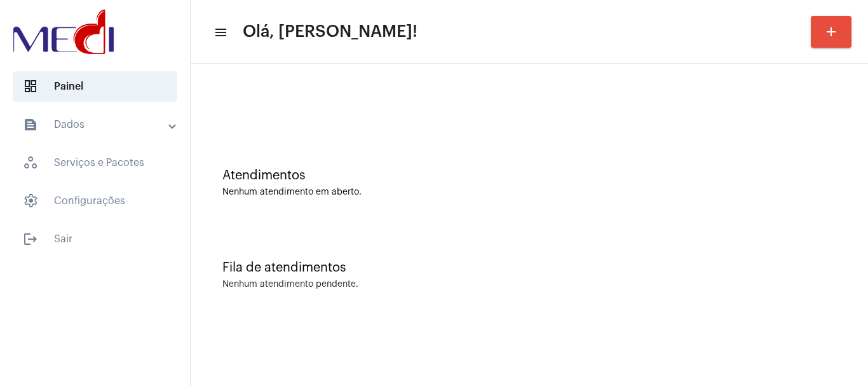 Image resolution: width=868 pixels, height=386 pixels. Describe the element at coordinates (95, 162) in the screenshot. I see `span: Serviços e Pacotes` at that location.